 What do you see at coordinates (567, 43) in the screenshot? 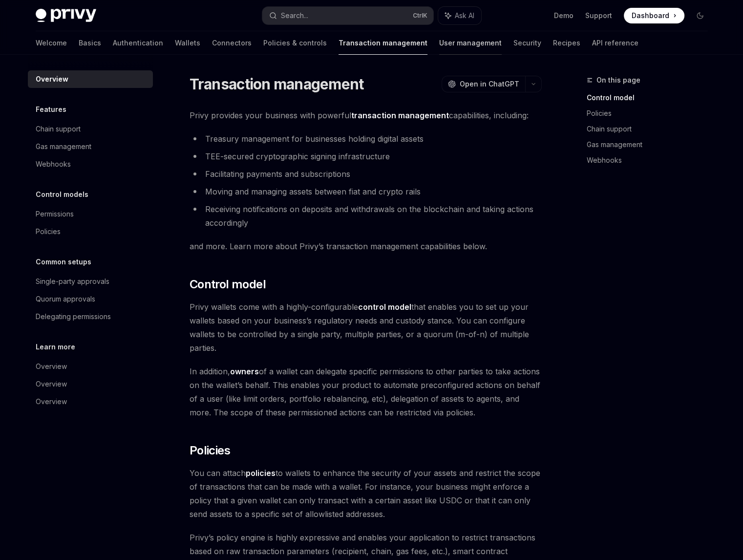
I see `a: Recipes` at bounding box center [567, 43].